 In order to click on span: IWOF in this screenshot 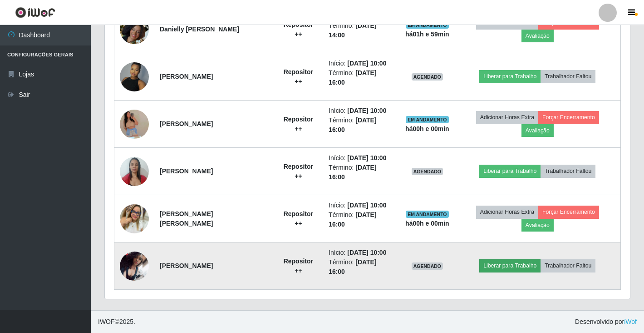, I will do `click(106, 322)`.